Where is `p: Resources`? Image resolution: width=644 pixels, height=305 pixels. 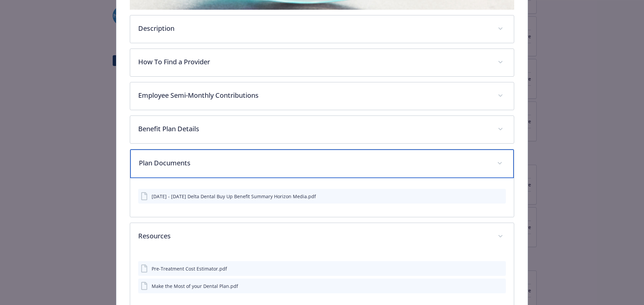 p: Resources is located at coordinates (314, 236).